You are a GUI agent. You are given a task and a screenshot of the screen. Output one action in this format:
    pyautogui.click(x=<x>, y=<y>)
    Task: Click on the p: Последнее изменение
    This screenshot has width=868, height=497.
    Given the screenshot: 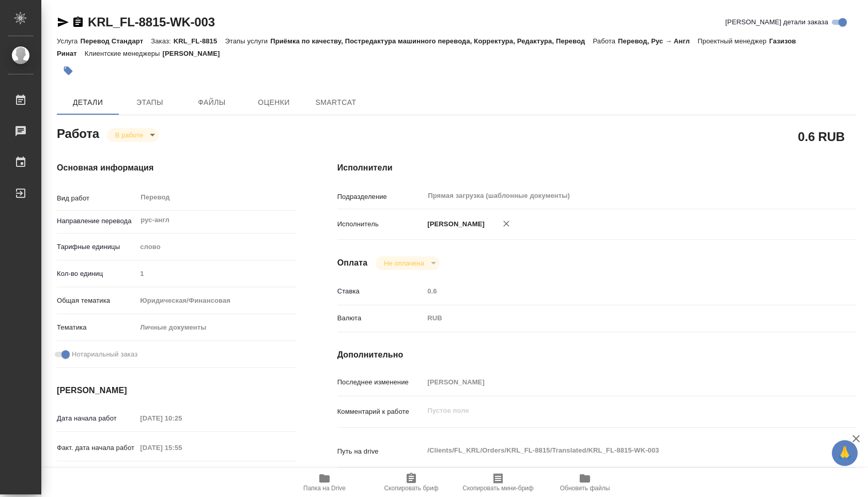 What is the action you would take?
    pyautogui.click(x=381, y=382)
    